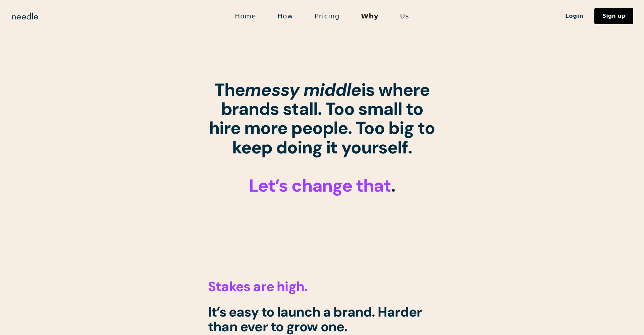  Describe the element at coordinates (322, 119) in the screenshot. I see `strong: The is where brands stall. Too small to hire more people. Too big to keep doing it yourself` at that location.